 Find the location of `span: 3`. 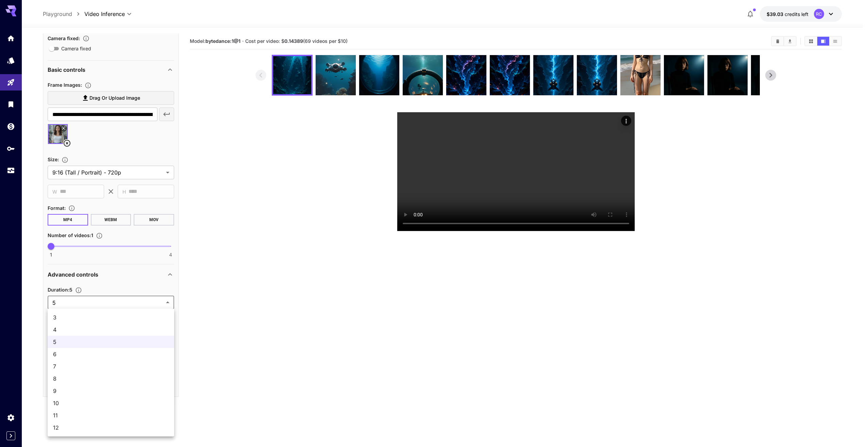

span: 3 is located at coordinates (111, 317).